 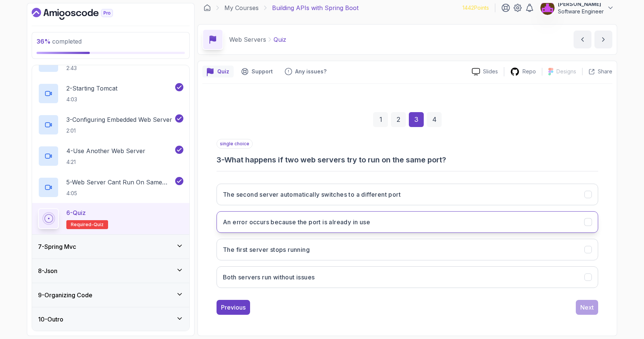 I want to click on button: 8-Json, so click(x=111, y=271).